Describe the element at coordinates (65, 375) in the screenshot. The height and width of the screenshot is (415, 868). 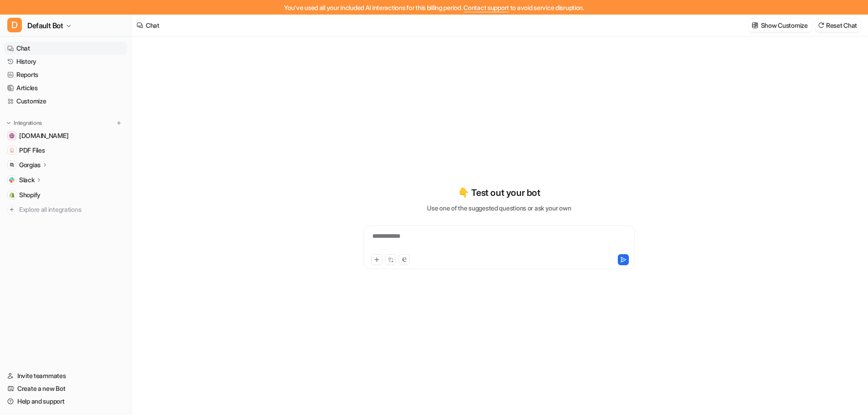
I see `a: Invite teammates` at that location.